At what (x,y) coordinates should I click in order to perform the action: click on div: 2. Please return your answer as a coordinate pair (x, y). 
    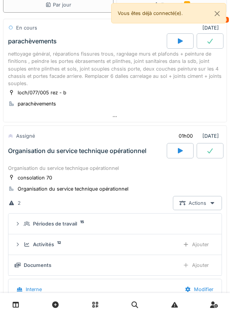
    Looking at the image, I should click on (19, 203).